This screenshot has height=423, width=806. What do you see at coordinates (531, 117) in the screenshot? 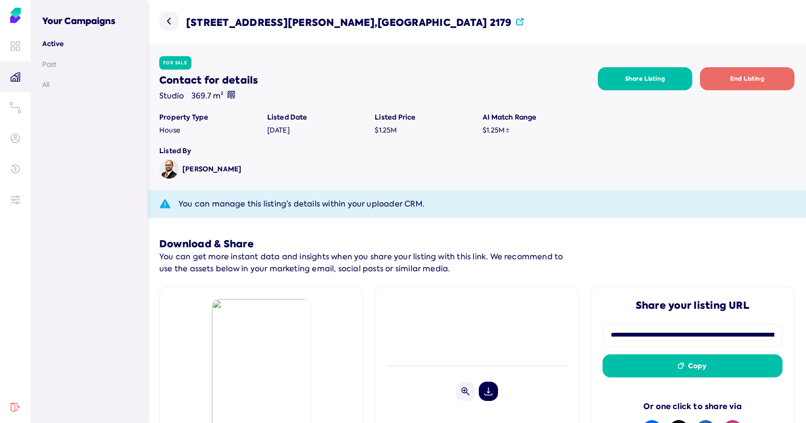
I see `div: AI Match Range` at bounding box center [531, 117].